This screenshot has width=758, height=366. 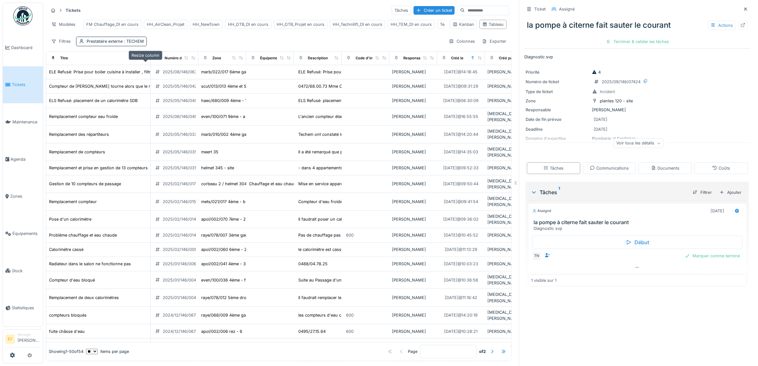 I want to click on div: even/100/071 9ème - a, so click(x=223, y=116).